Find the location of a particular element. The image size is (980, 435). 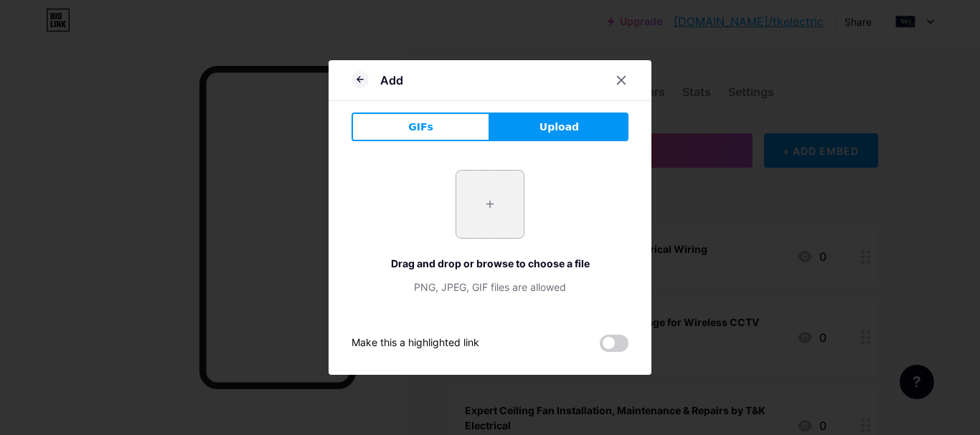

div: Make this a highlighted link is located at coordinates (415, 344).